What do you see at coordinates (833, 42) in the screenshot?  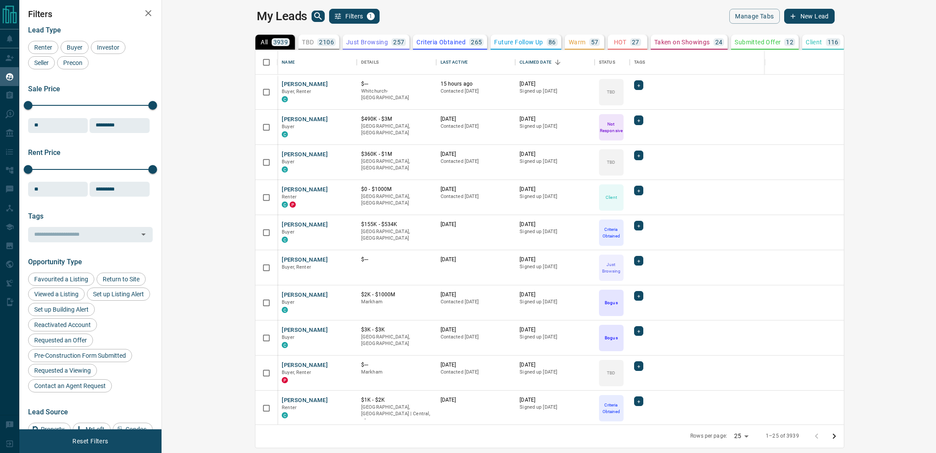 I see `p: 116` at bounding box center [833, 42].